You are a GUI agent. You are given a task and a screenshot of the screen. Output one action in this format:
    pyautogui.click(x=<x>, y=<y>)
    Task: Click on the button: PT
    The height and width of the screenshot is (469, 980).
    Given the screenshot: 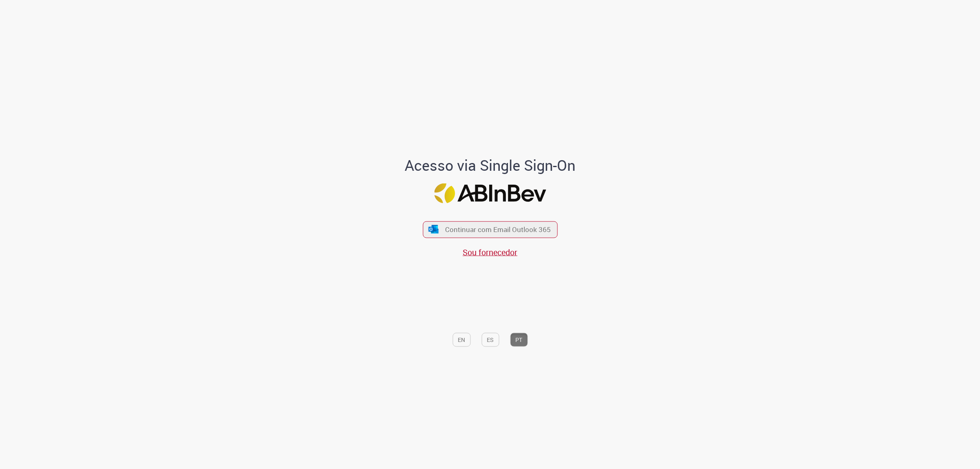 What is the action you would take?
    pyautogui.click(x=519, y=339)
    